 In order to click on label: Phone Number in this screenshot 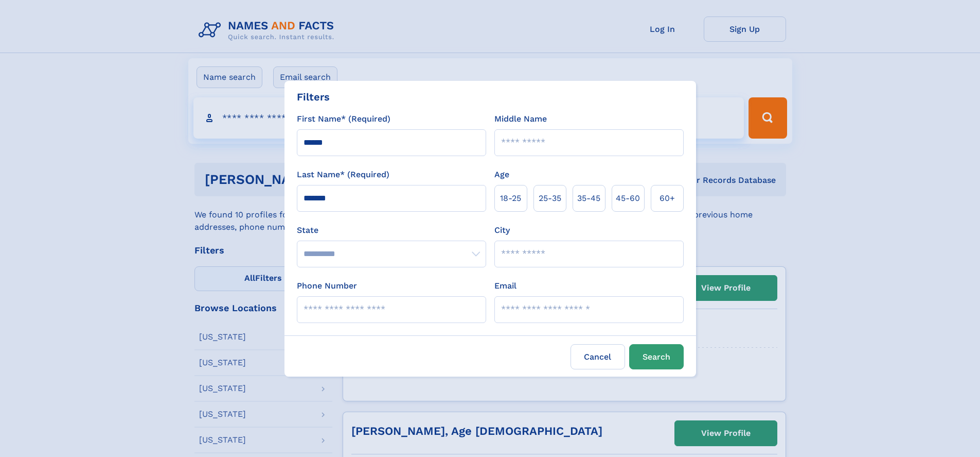, I will do `click(327, 286)`.